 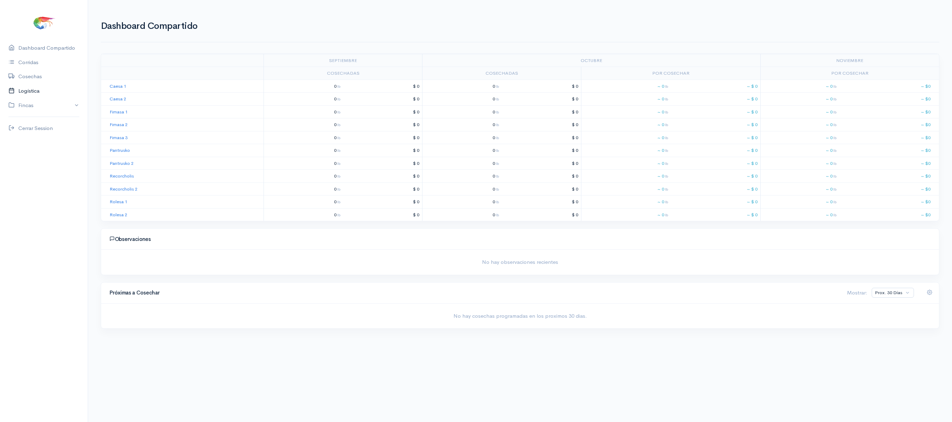 I want to click on td: Por Cosechar, so click(x=849, y=73).